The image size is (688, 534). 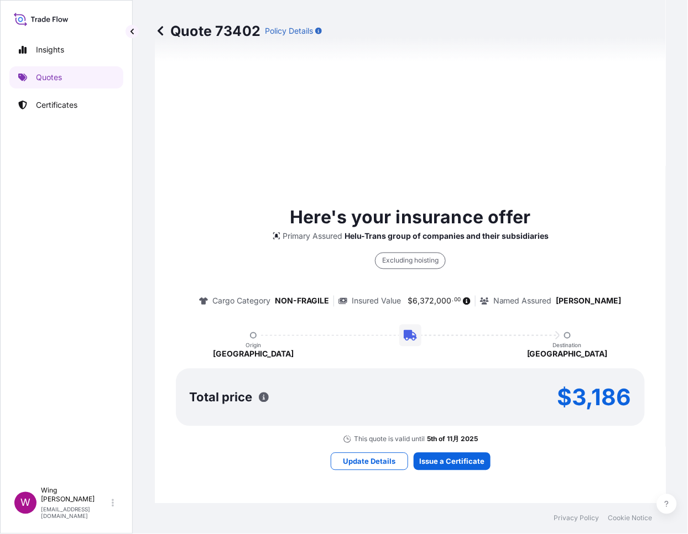 I want to click on span: 000, so click(x=444, y=301).